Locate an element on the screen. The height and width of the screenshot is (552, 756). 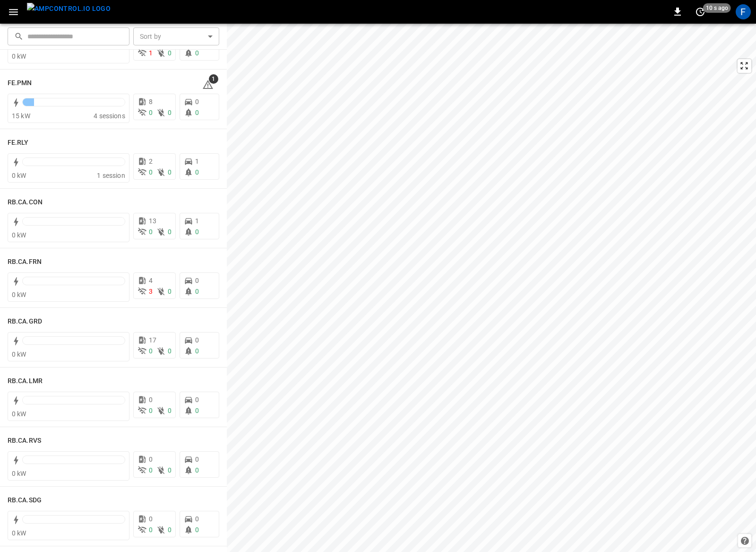
h6: RB.CA.GRD is located at coordinates (25, 322).